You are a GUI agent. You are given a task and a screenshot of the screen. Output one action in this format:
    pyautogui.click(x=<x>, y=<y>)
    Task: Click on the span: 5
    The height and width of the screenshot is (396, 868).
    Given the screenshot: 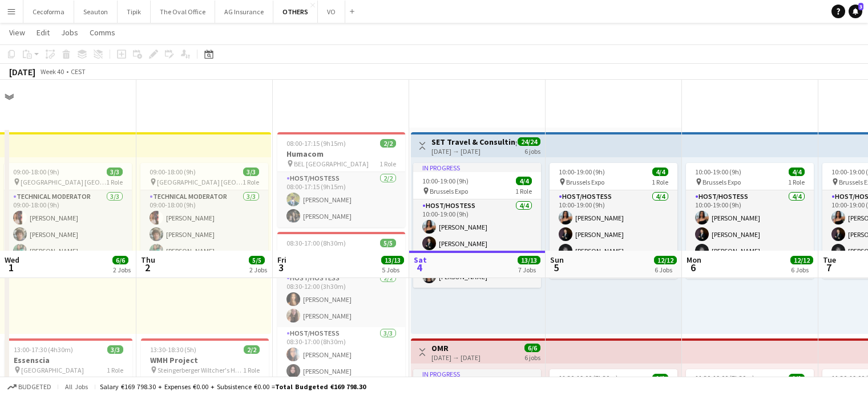 What is the action you would take?
    pyautogui.click(x=556, y=268)
    